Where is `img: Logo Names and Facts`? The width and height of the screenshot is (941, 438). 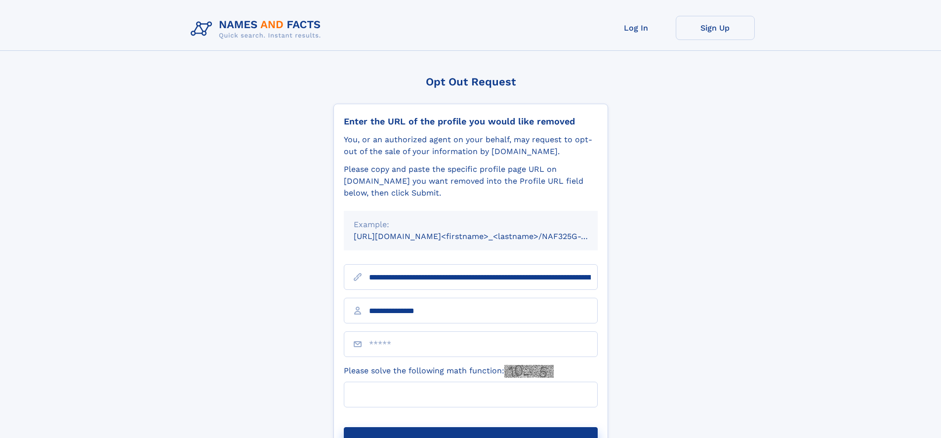 img: Logo Names and Facts is located at coordinates (258, 29).